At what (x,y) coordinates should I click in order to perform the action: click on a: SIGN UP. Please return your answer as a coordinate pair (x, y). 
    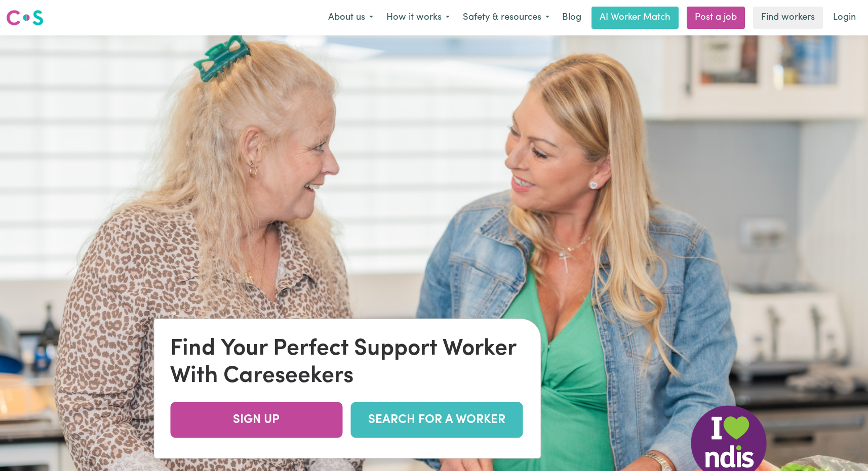
    Looking at the image, I should click on (256, 420).